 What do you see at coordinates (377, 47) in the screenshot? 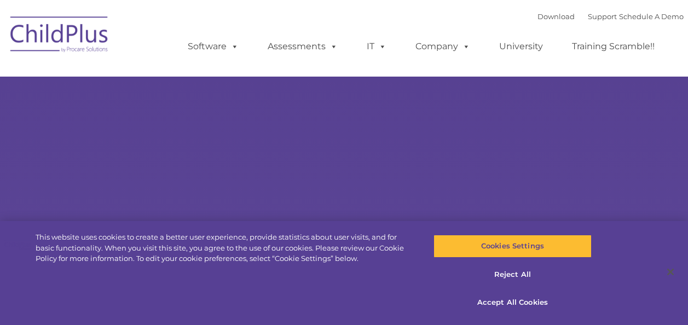
I see `a: IT` at bounding box center [377, 47].